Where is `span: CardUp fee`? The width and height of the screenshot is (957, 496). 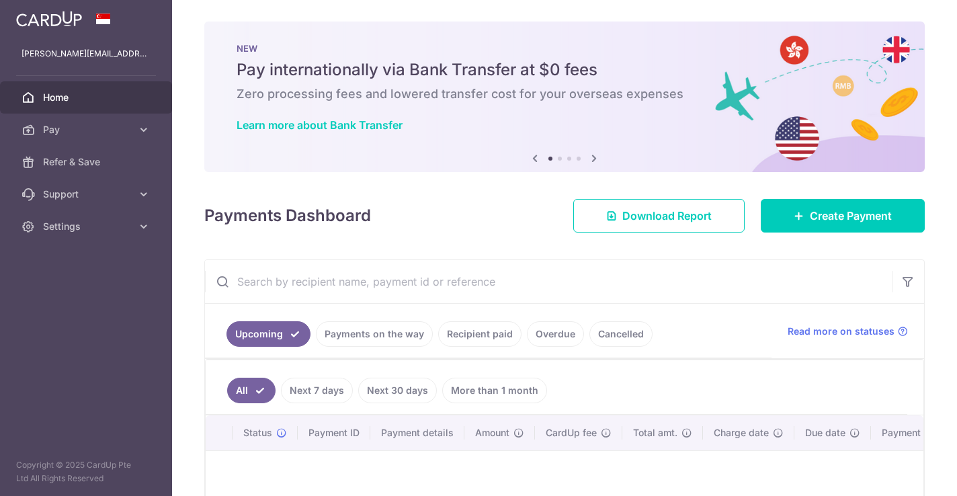
span: CardUp fee is located at coordinates (571, 433).